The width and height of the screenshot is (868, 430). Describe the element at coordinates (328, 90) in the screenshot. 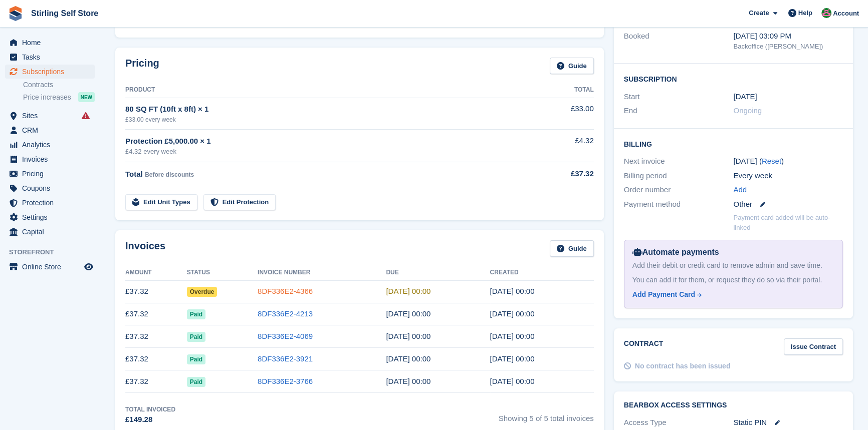

I see `th: Product` at that location.